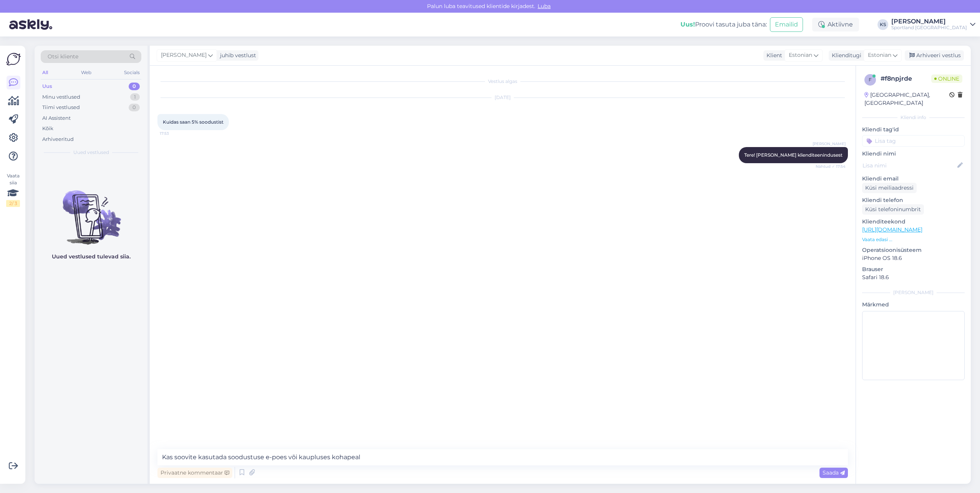  I want to click on p: Klienditeekond, so click(914, 222).